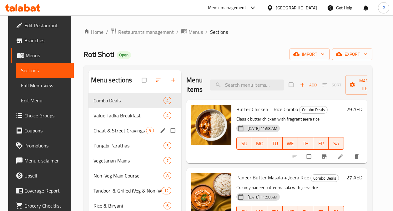 The height and width of the screenshot is (211, 393). What do you see at coordinates (127, 191) in the screenshot?
I see `span: Tandoori & Grilled (Veg & Non-Veg)` at bounding box center [127, 191].